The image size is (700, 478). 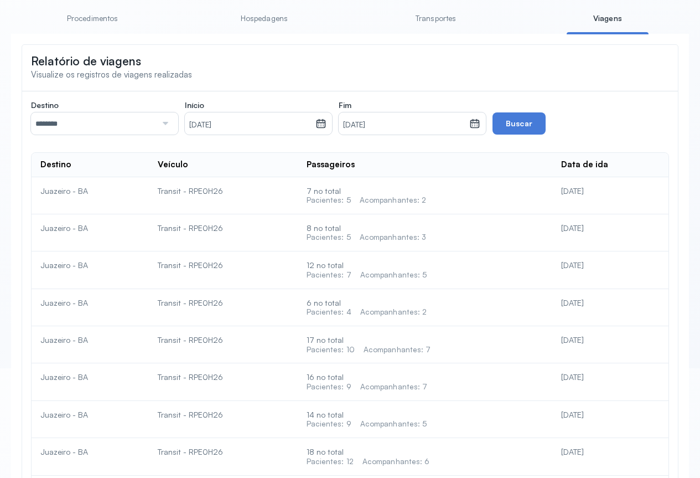 I want to click on a: Procedimentos, so click(x=92, y=18).